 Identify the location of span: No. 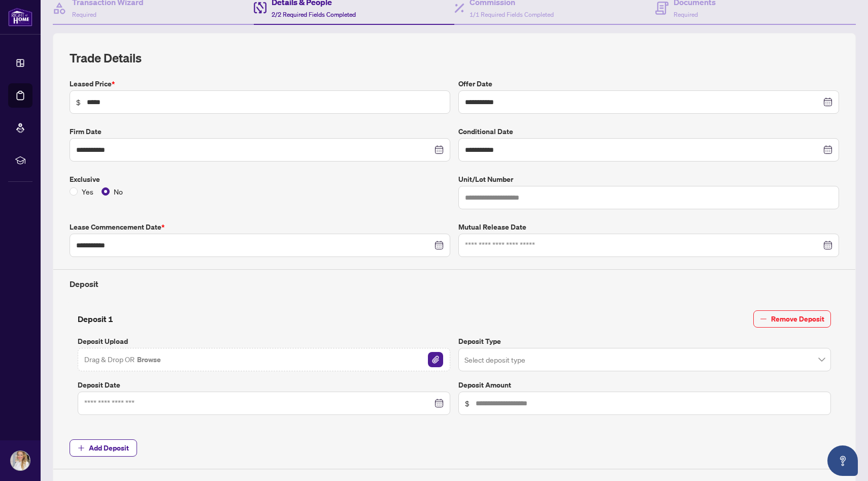
(118, 191).